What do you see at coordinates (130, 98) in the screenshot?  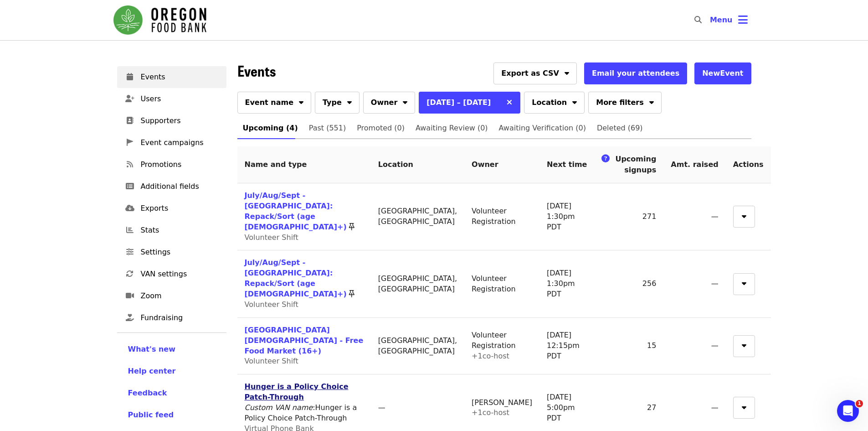 I see `i: user-plus icon` at bounding box center [130, 98].